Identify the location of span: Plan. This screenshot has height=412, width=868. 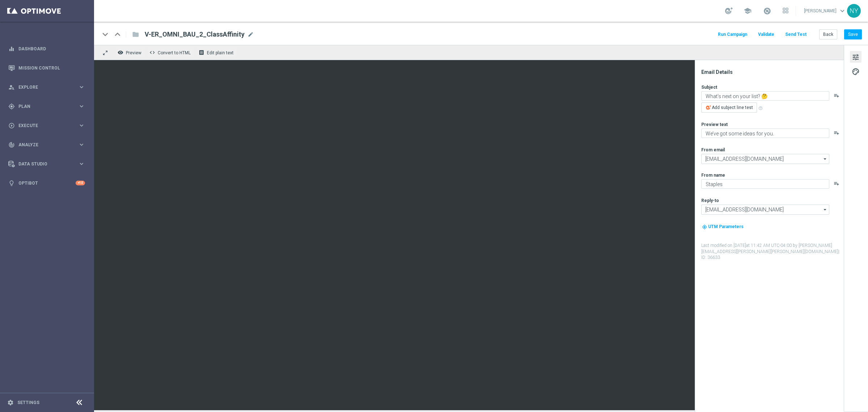
(48, 106).